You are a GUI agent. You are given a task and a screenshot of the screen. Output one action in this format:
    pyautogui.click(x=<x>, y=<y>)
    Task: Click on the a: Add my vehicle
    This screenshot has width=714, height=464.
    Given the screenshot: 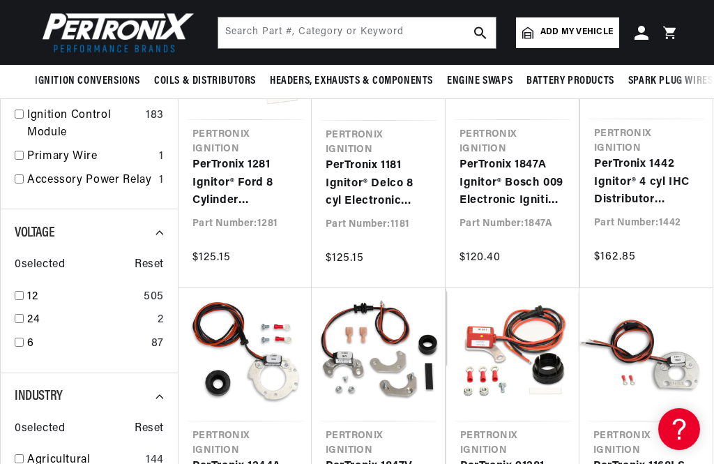 What is the action you would take?
    pyautogui.click(x=567, y=33)
    